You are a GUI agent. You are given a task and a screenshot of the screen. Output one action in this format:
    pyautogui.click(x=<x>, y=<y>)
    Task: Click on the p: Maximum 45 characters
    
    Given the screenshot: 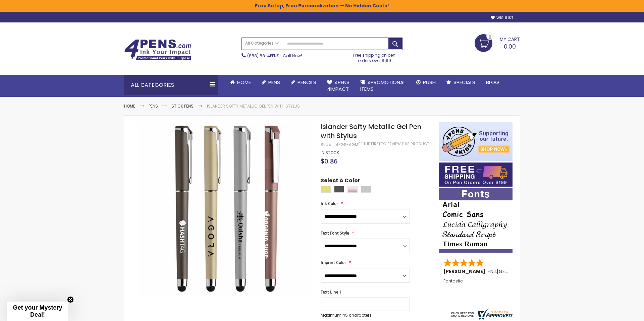 What is the action you would take?
    pyautogui.click(x=365, y=315)
    